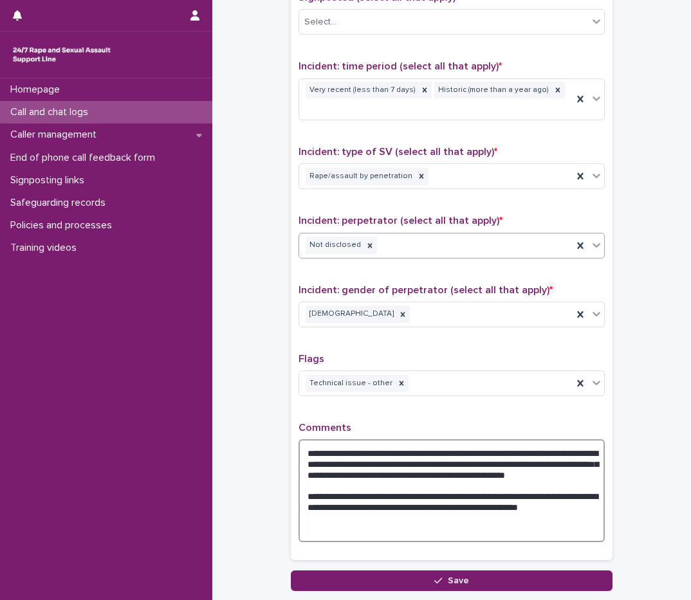 The image size is (691, 600). Describe the element at coordinates (51, 112) in the screenshot. I see `p: Call and chat logs` at that location.